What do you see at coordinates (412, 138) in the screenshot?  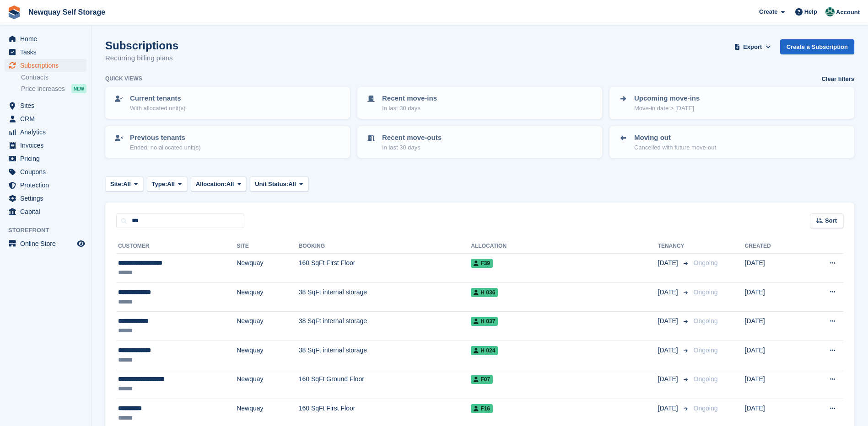 I see `p: Recent move-outs` at bounding box center [412, 138].